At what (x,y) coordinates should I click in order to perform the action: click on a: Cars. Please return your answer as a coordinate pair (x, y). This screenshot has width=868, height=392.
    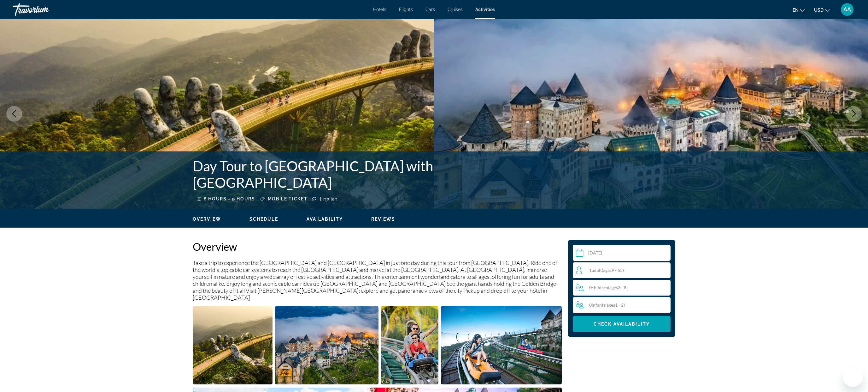
    Looking at the image, I should click on (431, 9).